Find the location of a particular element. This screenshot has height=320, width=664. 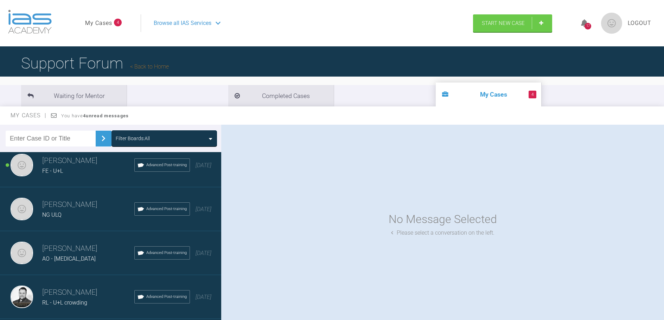

span: Browse all IAS Services is located at coordinates (183, 23).